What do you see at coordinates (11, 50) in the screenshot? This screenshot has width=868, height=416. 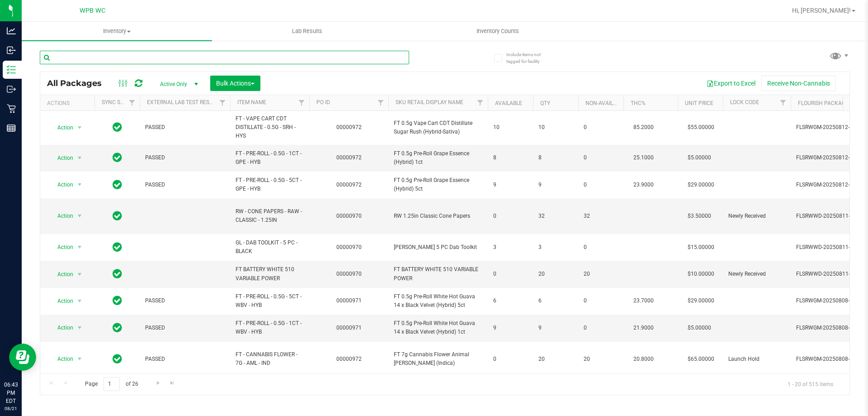 I see `inline-svg: Inbound` at bounding box center [11, 50].